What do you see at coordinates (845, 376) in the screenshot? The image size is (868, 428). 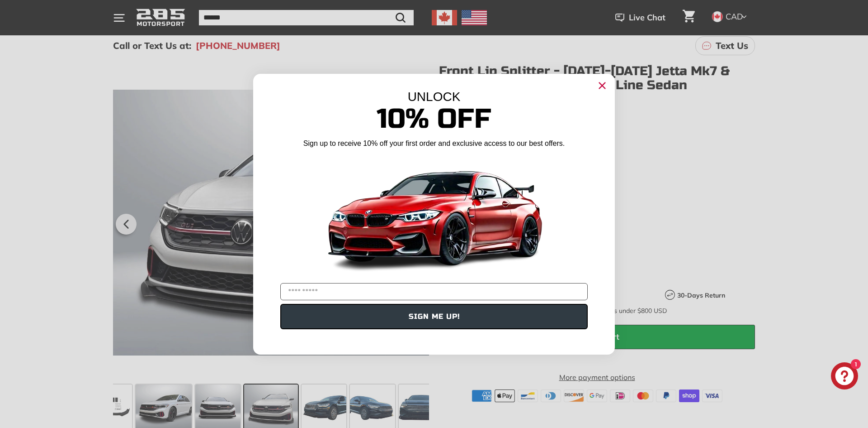 I see `inbox-online-store-chat: Shopify online store chat` at bounding box center [845, 376].